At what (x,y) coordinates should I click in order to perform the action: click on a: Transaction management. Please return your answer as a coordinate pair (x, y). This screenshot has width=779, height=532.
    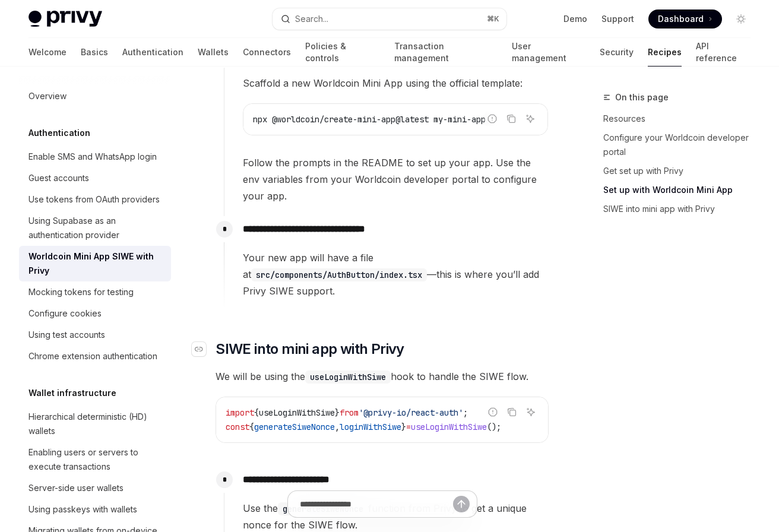
    Looking at the image, I should click on (446, 52).